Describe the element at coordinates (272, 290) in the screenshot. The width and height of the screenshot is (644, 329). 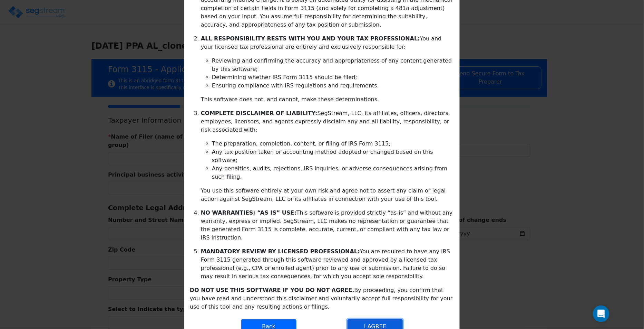
I see `b: DO NOT USE THIS SOFTWARE IF YOU DO NOT AGREE.` at that location.